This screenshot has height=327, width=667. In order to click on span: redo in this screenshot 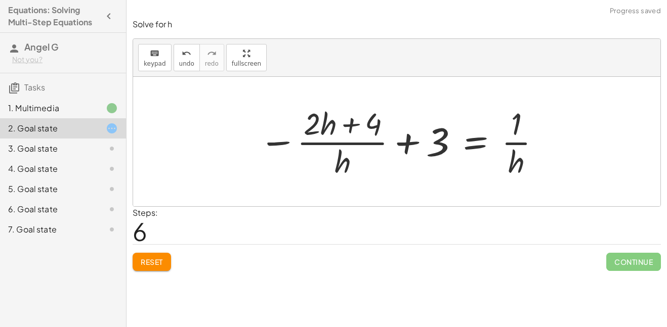, I will do `click(212, 64)`.